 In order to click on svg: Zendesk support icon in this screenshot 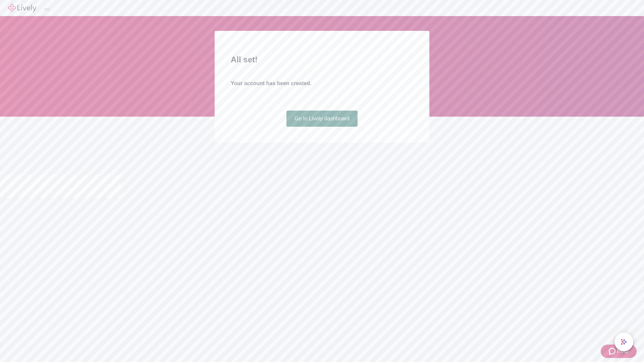, I will do `click(613, 351)`.